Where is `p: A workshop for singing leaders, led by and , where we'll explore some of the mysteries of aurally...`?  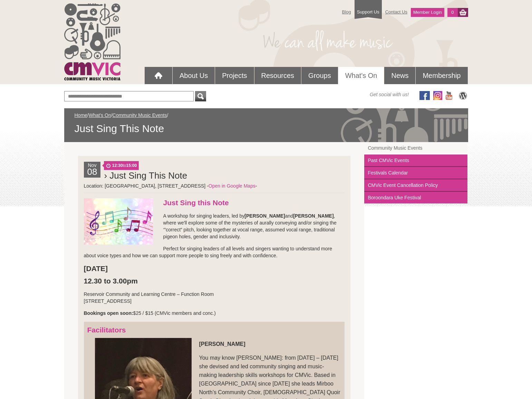 p: A workshop for singing leaders, led by and , where we'll explore some of the mysteries of aurally... is located at coordinates (215, 227).